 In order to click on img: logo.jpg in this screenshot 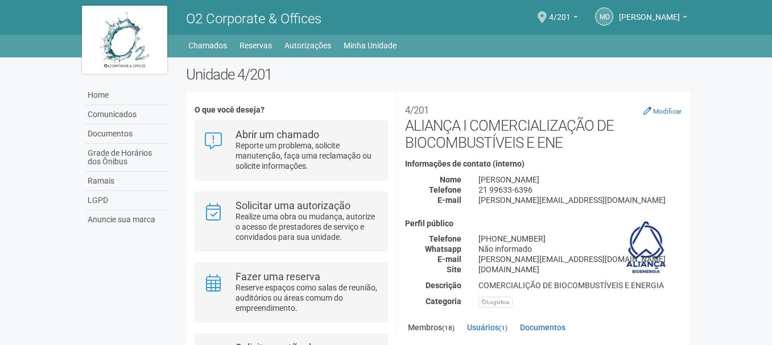, I will do `click(125, 40)`.